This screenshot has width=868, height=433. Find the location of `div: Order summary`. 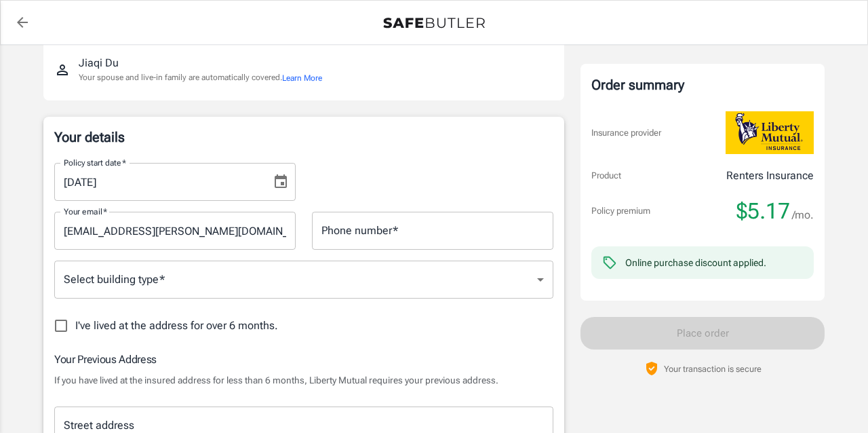

div: Order summary is located at coordinates (702, 85).